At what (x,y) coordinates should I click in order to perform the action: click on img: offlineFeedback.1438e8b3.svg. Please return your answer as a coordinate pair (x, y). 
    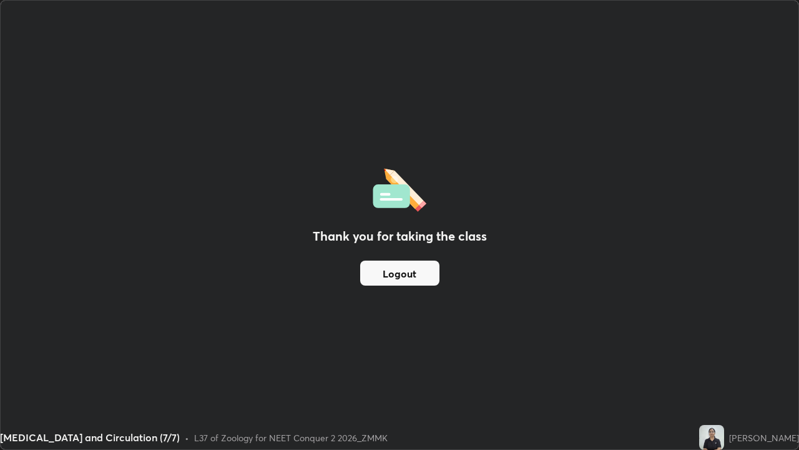
    Looking at the image, I should click on (400, 188).